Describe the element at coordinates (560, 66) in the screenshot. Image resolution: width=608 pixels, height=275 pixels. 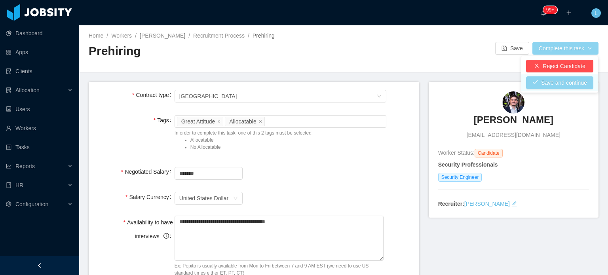
I see `button: icon: closeReject Candidate` at that location.